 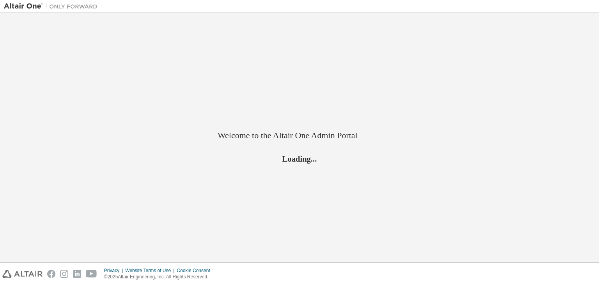 I want to click on h2: Welcome to the Altair One Admin Portal, so click(x=300, y=135).